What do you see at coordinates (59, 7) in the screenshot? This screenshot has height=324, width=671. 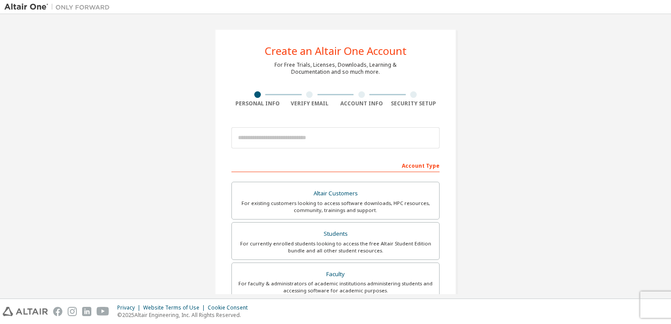 I see `img: Altair One` at bounding box center [59, 7].